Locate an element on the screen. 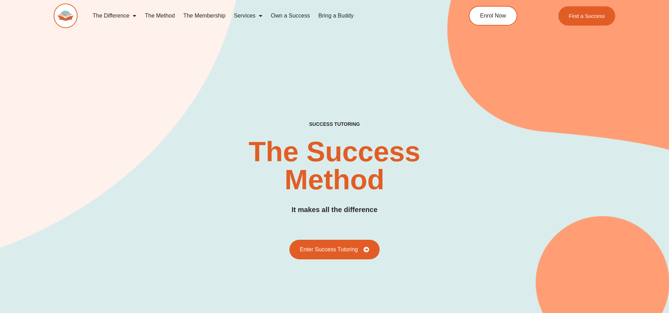 The image size is (669, 313). a: Enrol Now is located at coordinates (493, 16).